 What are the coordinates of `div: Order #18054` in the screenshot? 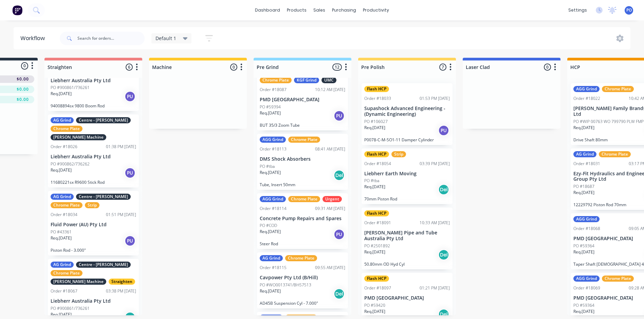 It's located at (378, 164).